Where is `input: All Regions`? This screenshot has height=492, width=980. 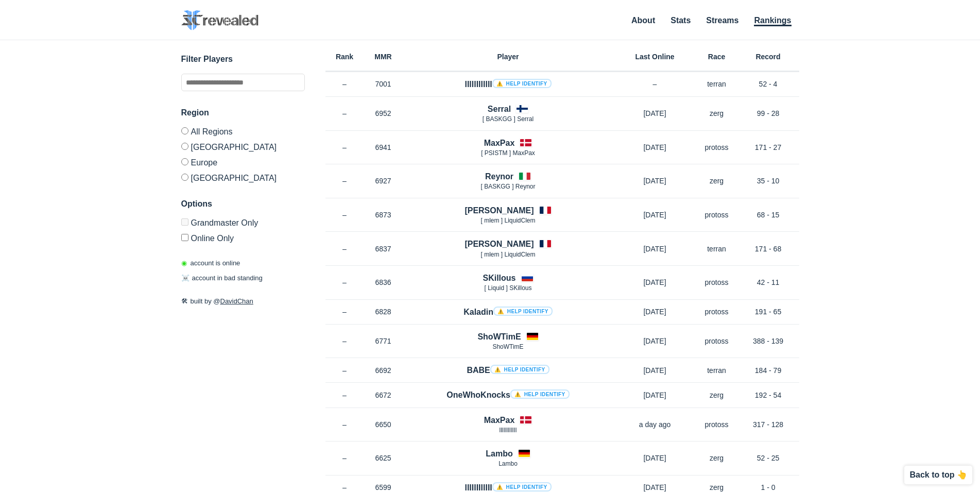 input: All Regions is located at coordinates (185, 131).